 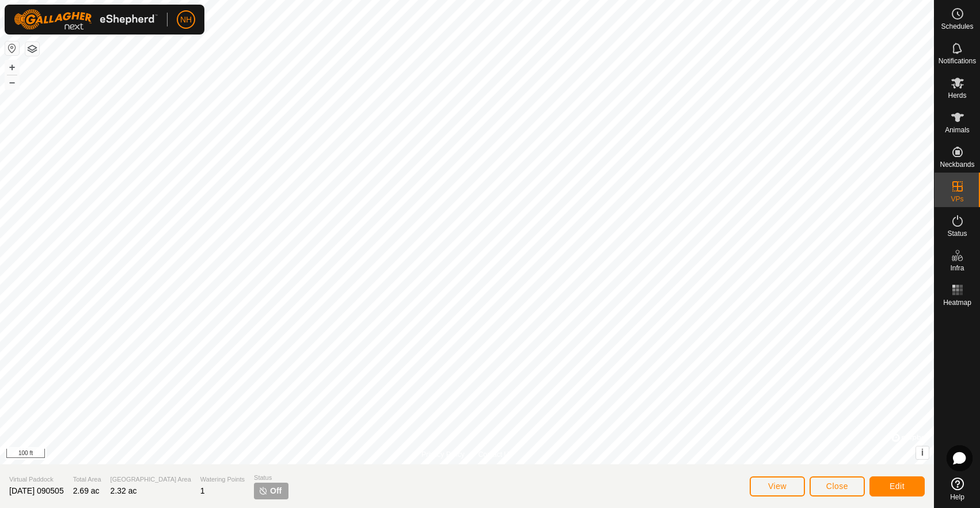 I want to click on span: Virtual Paddock, so click(x=36, y=479).